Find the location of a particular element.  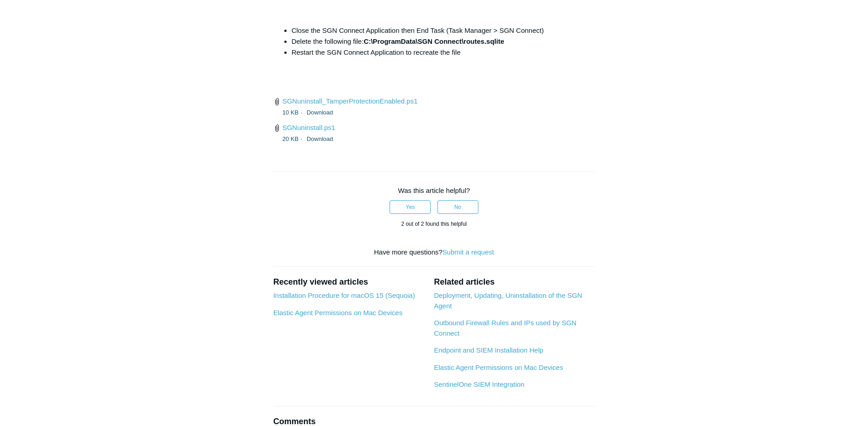

button: This article was not helpful is located at coordinates (458, 207).